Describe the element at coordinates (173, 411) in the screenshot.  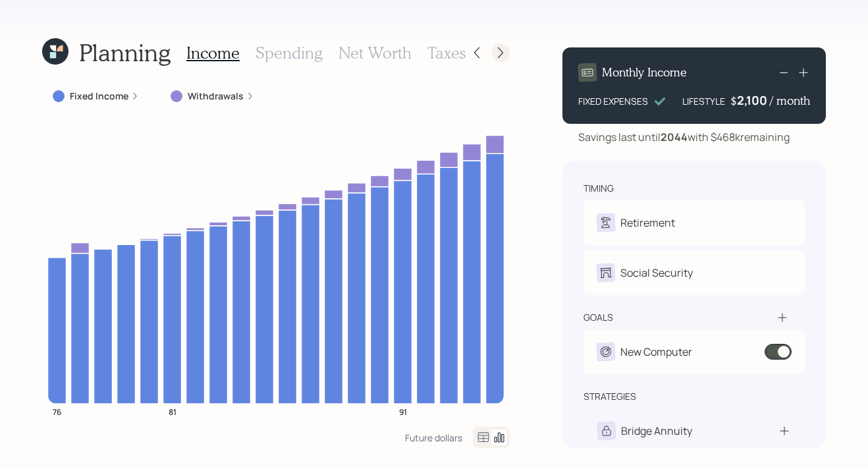
I see `tspan: 81` at that location.